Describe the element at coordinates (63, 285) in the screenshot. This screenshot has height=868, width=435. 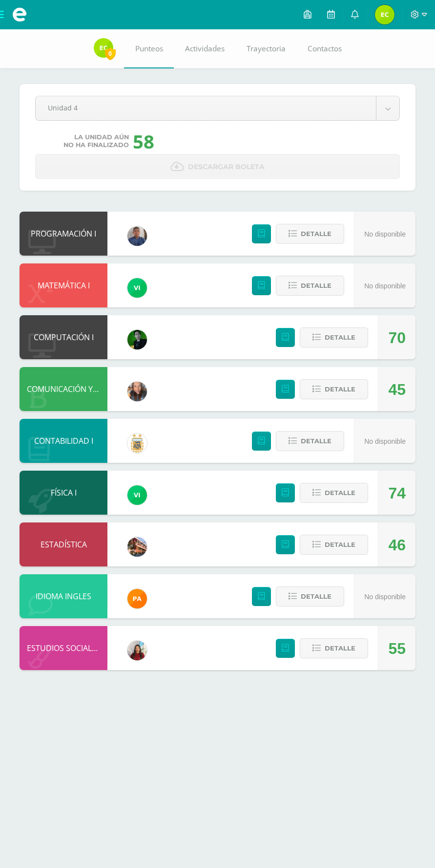
I see `div: MATEMÁTICA I` at that location.